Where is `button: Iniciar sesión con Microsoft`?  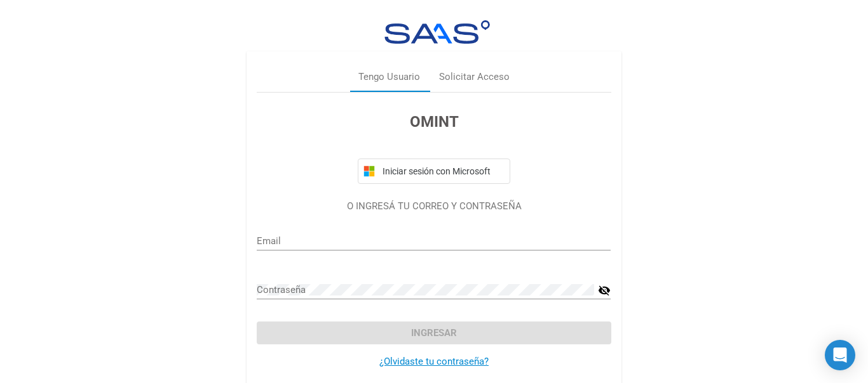 button: Iniciar sesión con Microsoft is located at coordinates (434, 171).